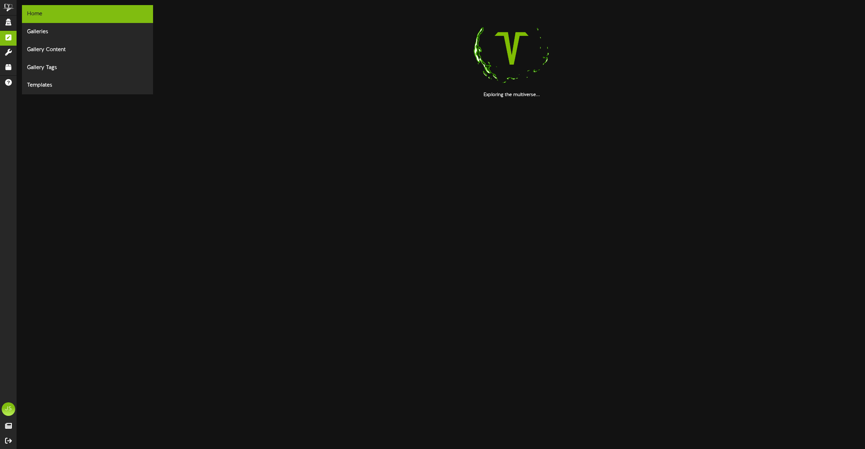  What do you see at coordinates (87, 85) in the screenshot?
I see `div: Templates` at bounding box center [87, 85].